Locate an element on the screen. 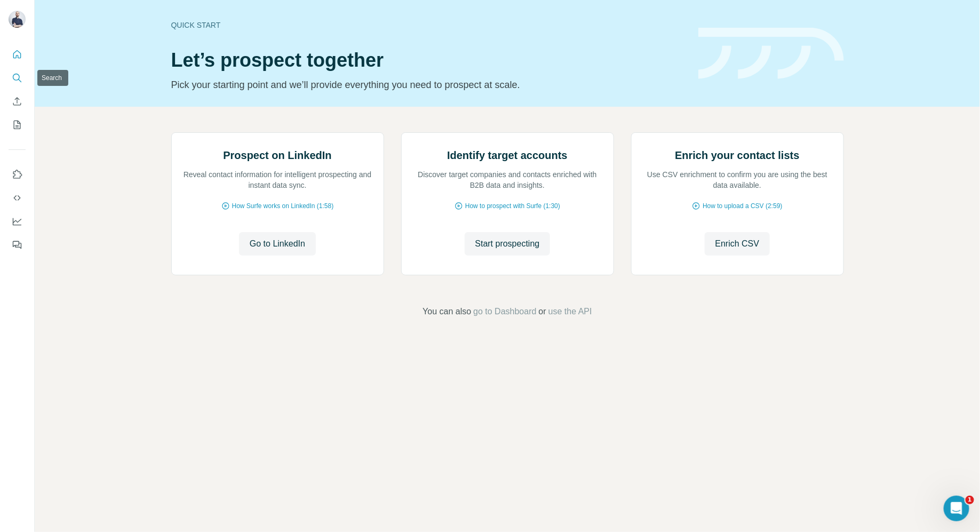 This screenshot has height=532, width=980. span: How to upload a CSV (2:59) is located at coordinates (742, 206).